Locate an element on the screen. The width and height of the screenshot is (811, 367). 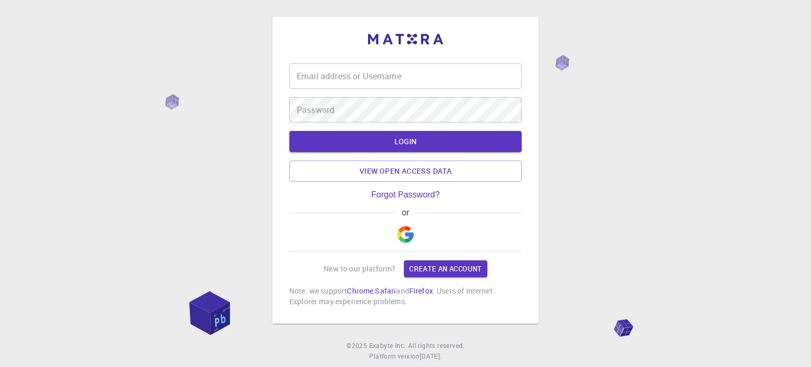
span: Exabyte Inc. is located at coordinates (388, 345).